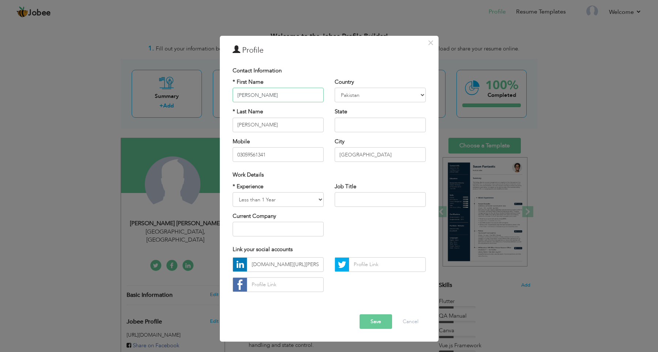 This screenshot has width=658, height=352. Describe the element at coordinates (248, 82) in the screenshot. I see `label: * First Name` at that location.